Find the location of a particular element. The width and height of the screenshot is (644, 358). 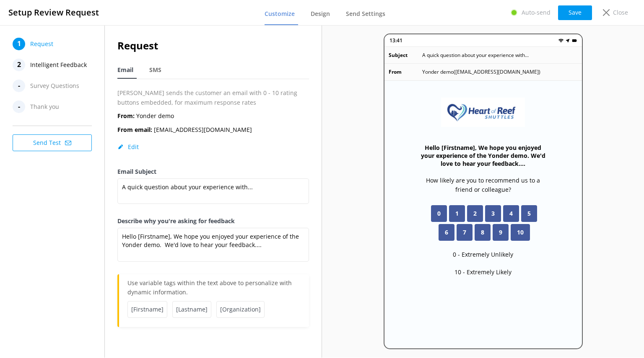

p: Auto-send is located at coordinates (536, 12).